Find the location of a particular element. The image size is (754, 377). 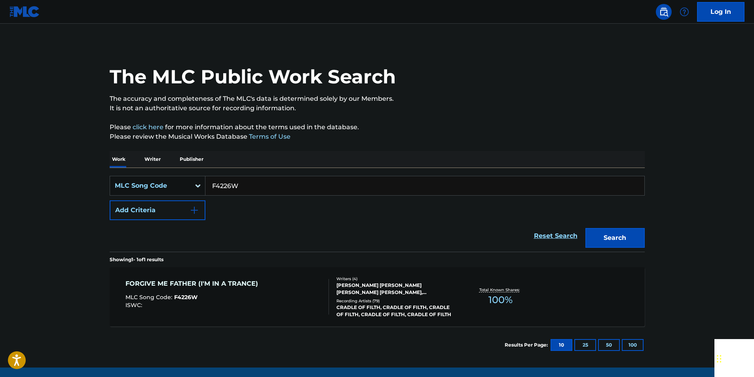

div: Drag is located at coordinates (719, 359).